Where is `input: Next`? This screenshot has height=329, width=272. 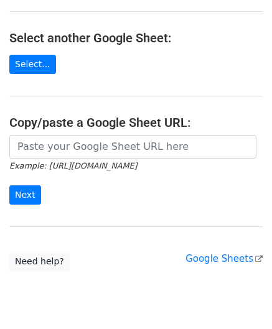
input: Next is located at coordinates (25, 195).